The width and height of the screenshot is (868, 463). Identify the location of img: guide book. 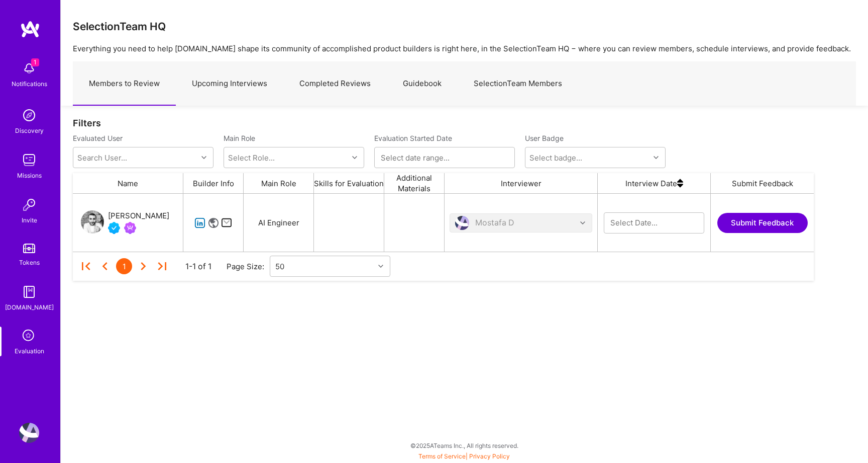
(29, 292).